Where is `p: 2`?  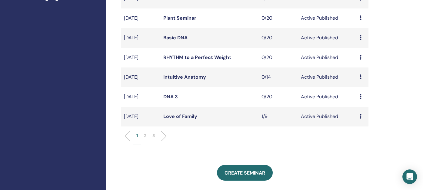
p: 2 is located at coordinates (145, 136).